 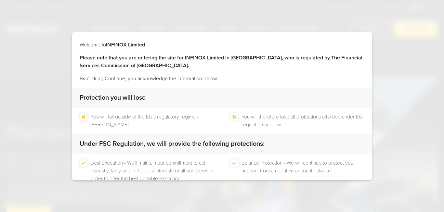 I want to click on strong: INFINOX Limited, so click(x=125, y=45).